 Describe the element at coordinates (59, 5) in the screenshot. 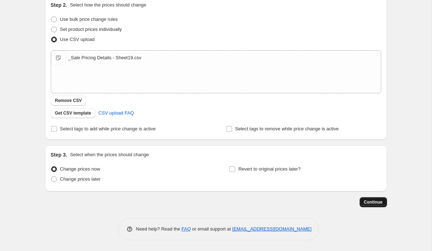

I see `h2: Step 2.` at that location.